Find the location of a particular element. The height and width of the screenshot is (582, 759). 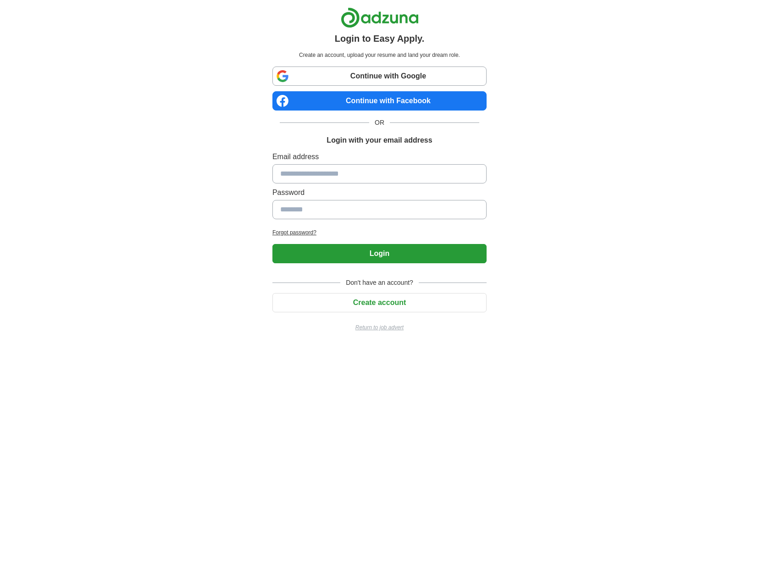

label: Password is located at coordinates (379, 193).